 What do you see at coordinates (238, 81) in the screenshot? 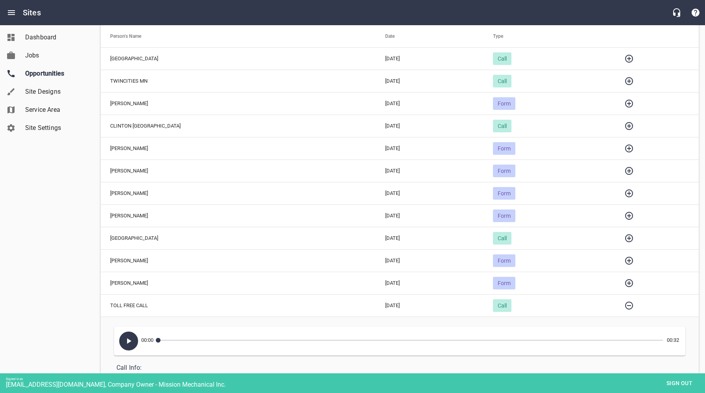
I see `td: TWINCITIES MN` at bounding box center [238, 81].